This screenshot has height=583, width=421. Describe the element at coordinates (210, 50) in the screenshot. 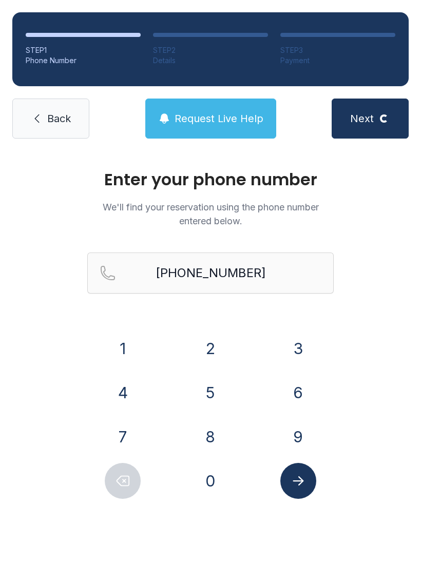

I see `div: STEP 2` at that location.